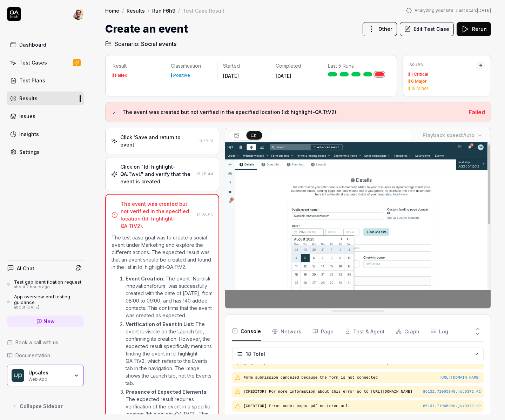  Describe the element at coordinates (427, 29) in the screenshot. I see `a: Edit Test Case` at that location.